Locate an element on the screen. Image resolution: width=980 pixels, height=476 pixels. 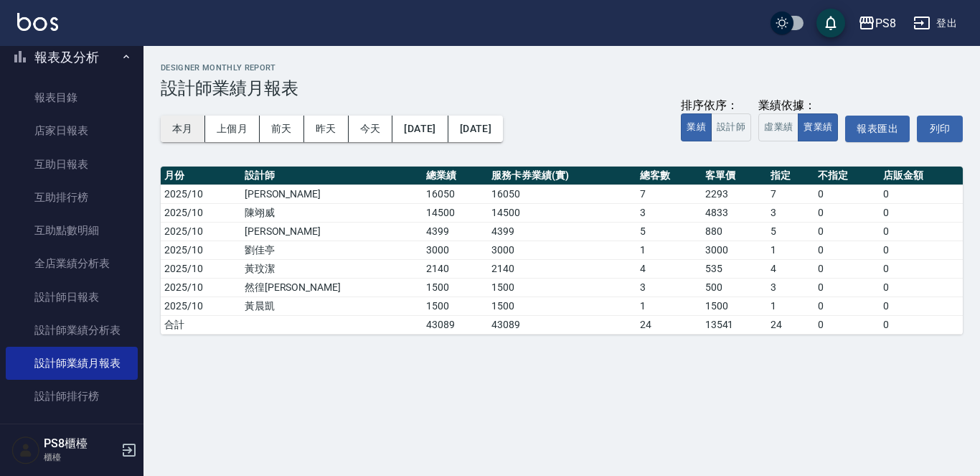
th: 設計師 is located at coordinates (332, 176).